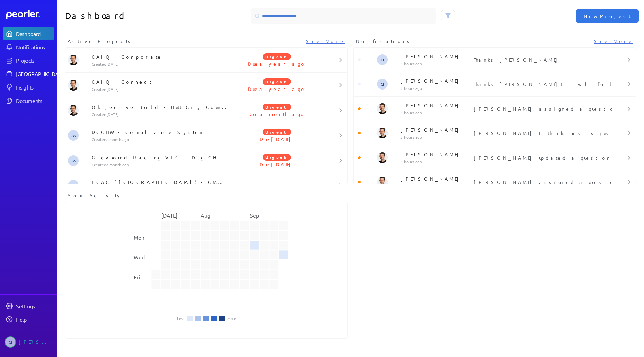  I want to click on div: Insights, so click(35, 87).